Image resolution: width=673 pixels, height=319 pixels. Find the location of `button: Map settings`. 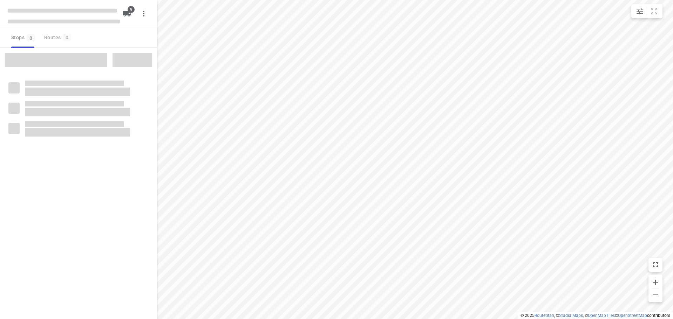

button: Map settings is located at coordinates (640, 11).